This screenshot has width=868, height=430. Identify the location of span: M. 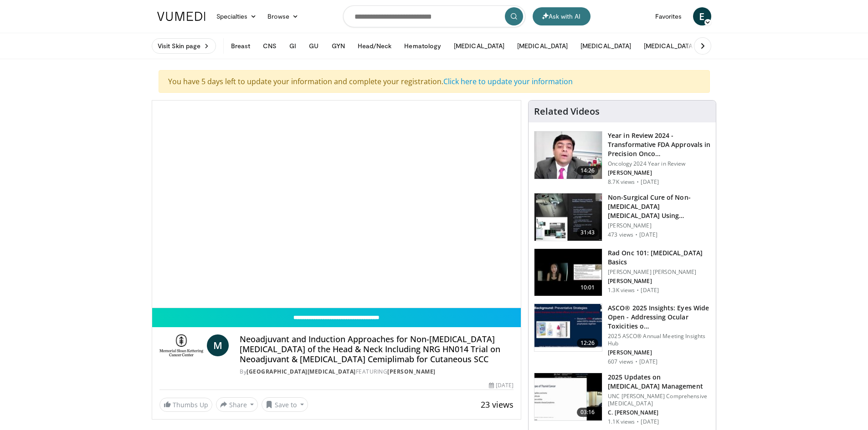
(218, 345).